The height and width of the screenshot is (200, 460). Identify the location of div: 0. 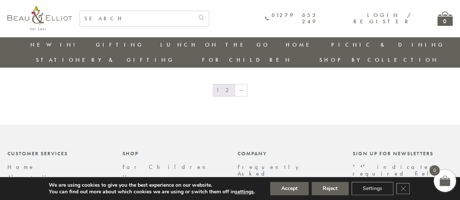
(445, 19).